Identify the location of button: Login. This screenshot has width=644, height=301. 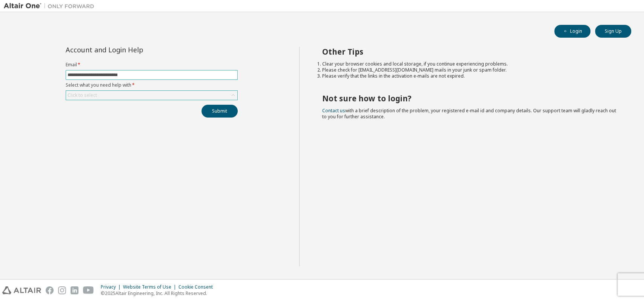
(573, 31).